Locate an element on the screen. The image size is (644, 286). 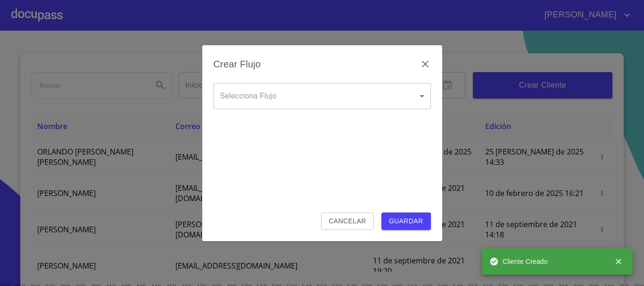
button: Guardar is located at coordinates (406, 221).